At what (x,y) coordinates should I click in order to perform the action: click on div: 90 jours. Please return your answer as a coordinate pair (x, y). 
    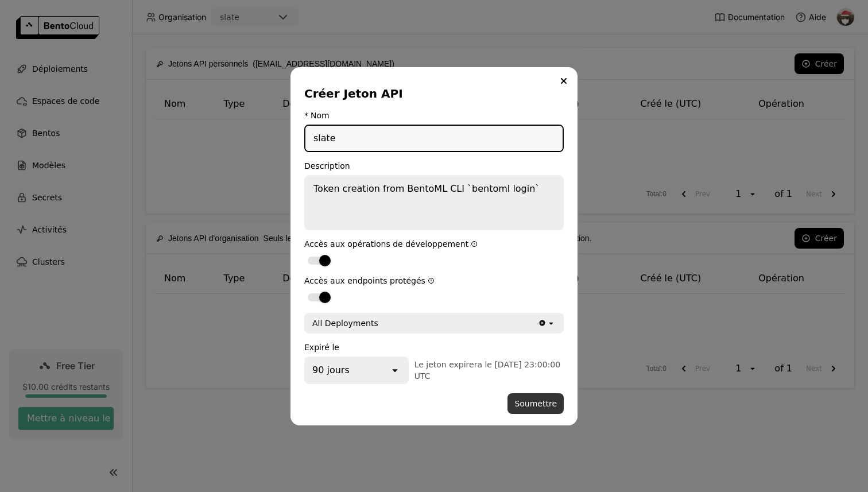
    Looking at the image, I should click on (331, 370).